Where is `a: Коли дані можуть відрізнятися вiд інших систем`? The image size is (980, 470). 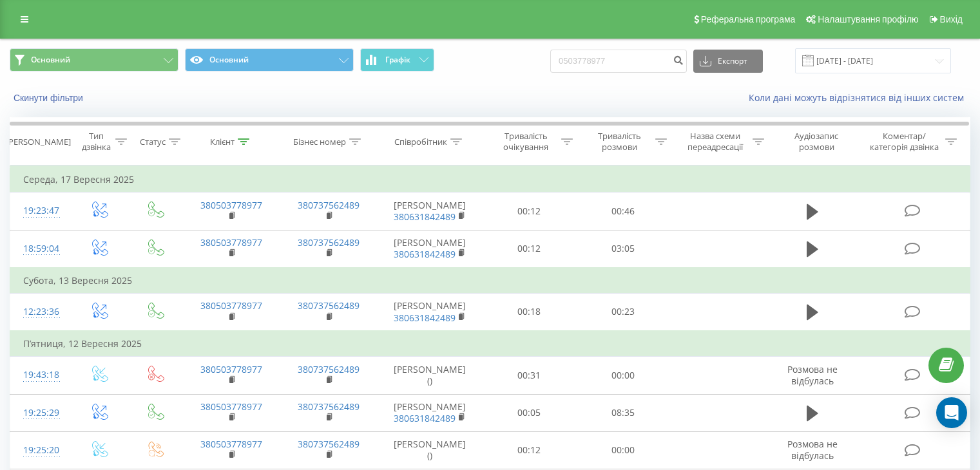 a: Коли дані можуть відрізнятися вiд інших систем is located at coordinates (860, 97).